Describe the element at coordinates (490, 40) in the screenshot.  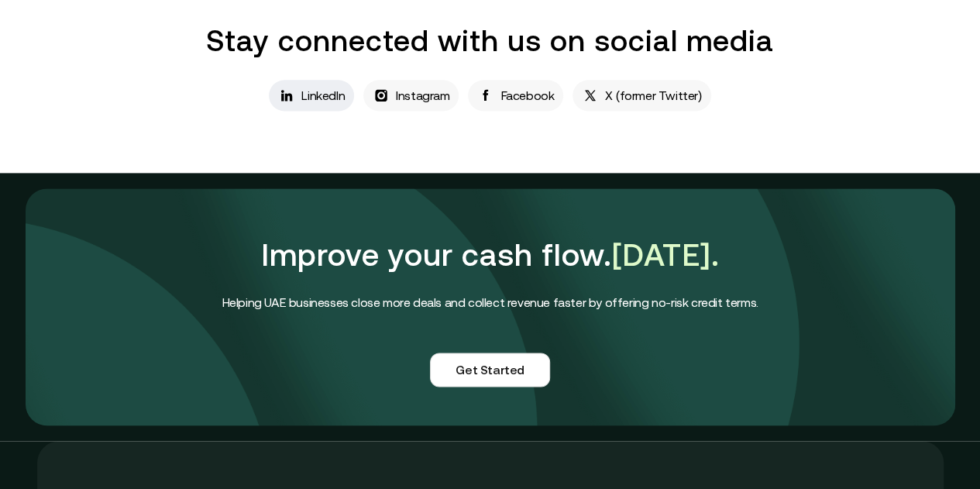
I see `h1: Stay connected with us on social media` at that location.